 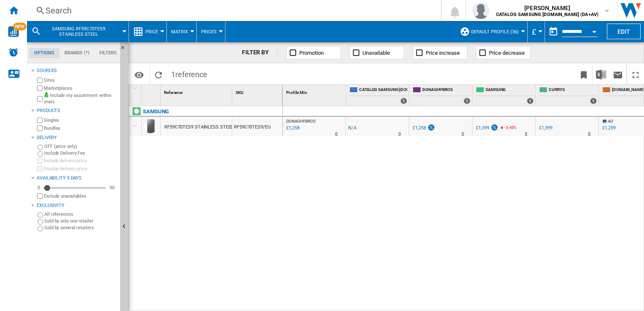 What do you see at coordinates (80, 221) in the screenshot?
I see `label: Sold by only one retailer` at bounding box center [80, 221].